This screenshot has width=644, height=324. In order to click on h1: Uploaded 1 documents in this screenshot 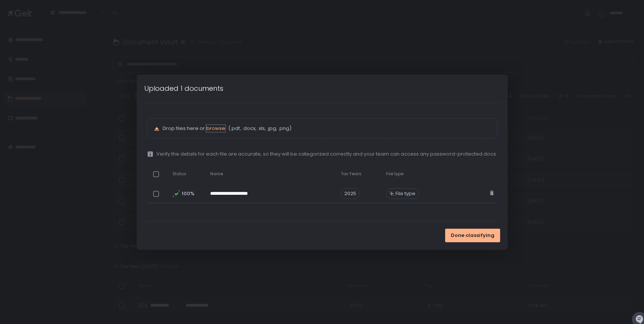, I will do `click(184, 88)`.